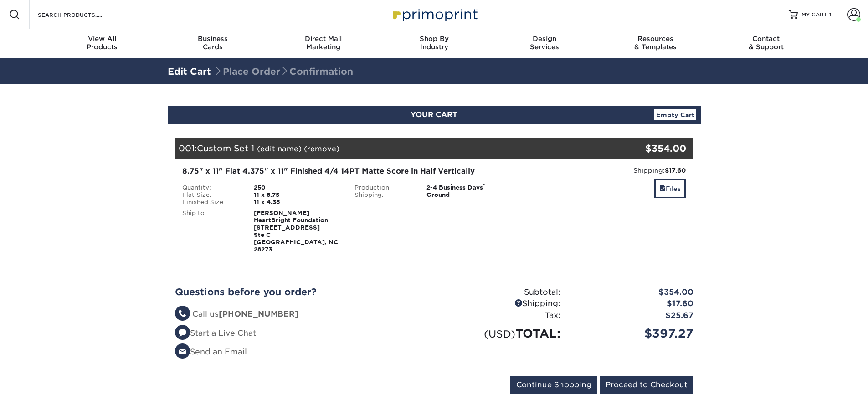  Describe the element at coordinates (212, 43) in the screenshot. I see `div: Cards` at that location.